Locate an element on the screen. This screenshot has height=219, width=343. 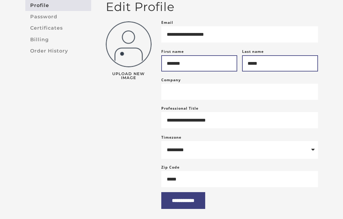
label: Email is located at coordinates (167, 23).